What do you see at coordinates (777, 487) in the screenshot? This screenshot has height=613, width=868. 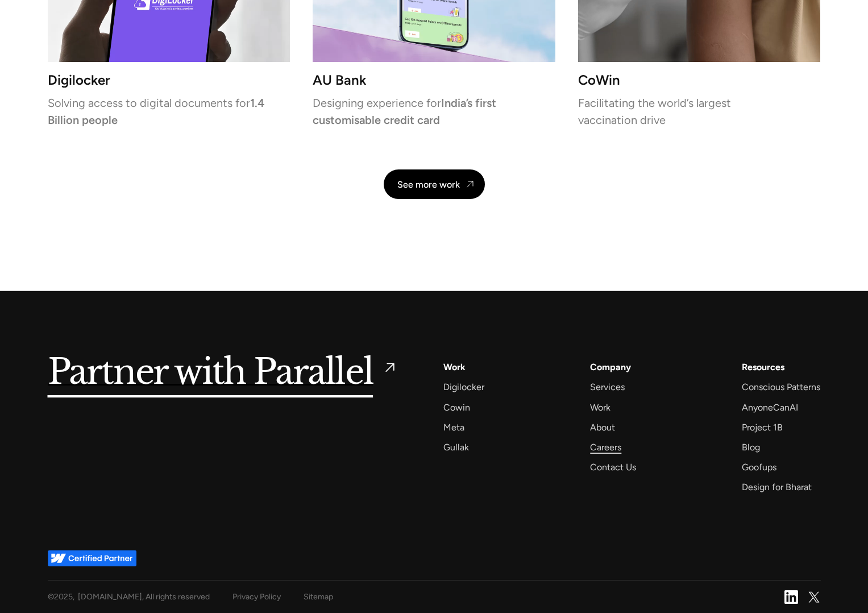 I see `div: Design for Bharat` at bounding box center [777, 487].